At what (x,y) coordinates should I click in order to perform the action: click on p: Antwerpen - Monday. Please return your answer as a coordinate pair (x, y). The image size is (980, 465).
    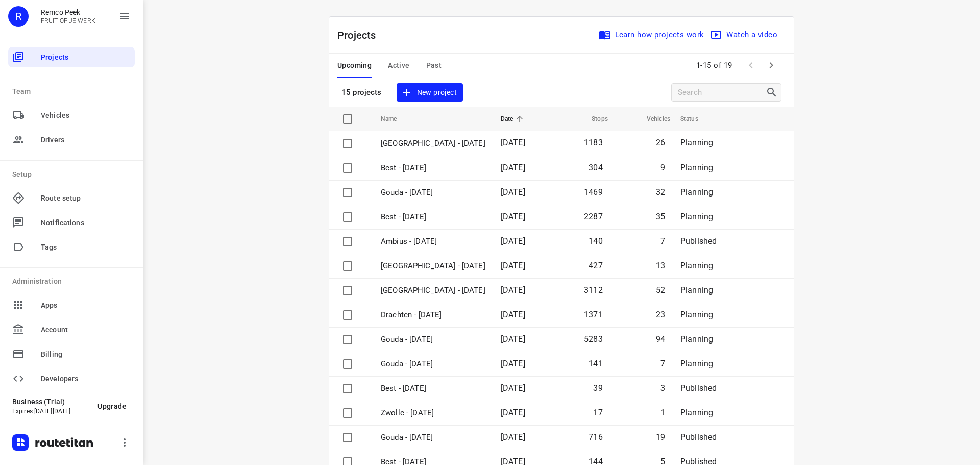
    Looking at the image, I should click on (433, 266).